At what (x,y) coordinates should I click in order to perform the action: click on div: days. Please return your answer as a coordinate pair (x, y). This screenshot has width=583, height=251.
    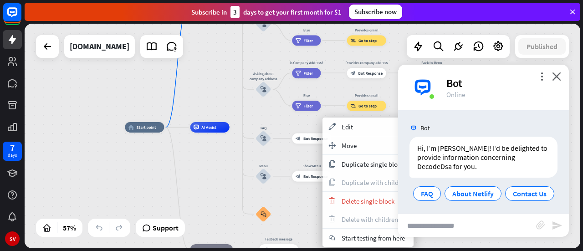
    Looking at the image, I should click on (12, 155).